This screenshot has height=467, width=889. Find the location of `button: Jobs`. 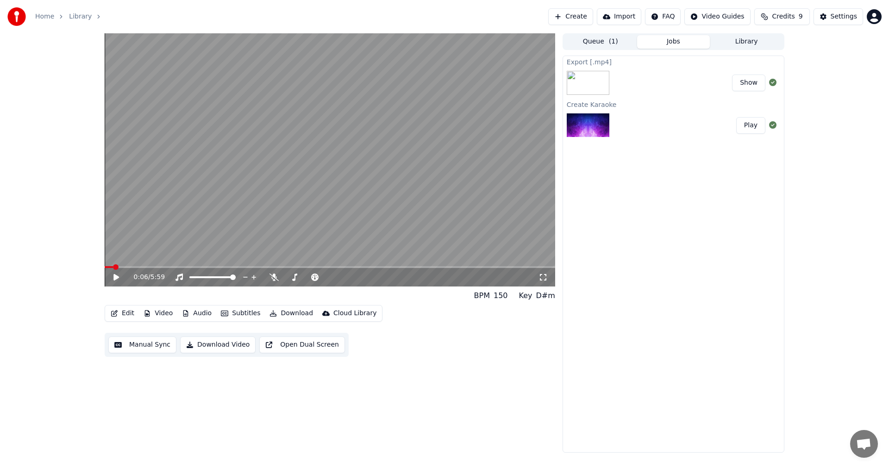

button: Jobs is located at coordinates (673, 42).